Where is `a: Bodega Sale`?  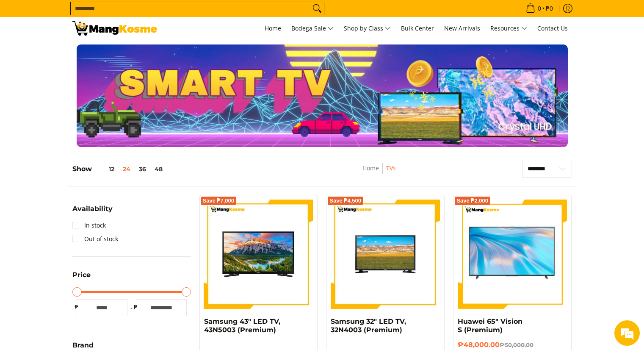
a: Bodega Sale is located at coordinates (312, 29).